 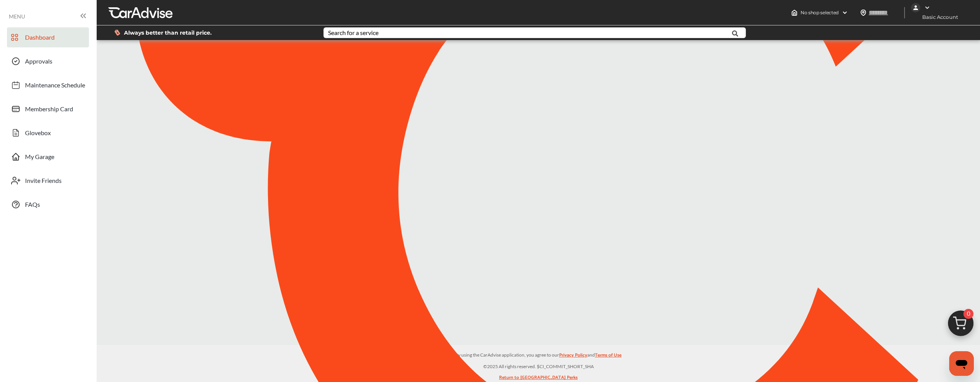 What do you see at coordinates (40, 38) in the screenshot?
I see `span: Dashboard` at bounding box center [40, 38].